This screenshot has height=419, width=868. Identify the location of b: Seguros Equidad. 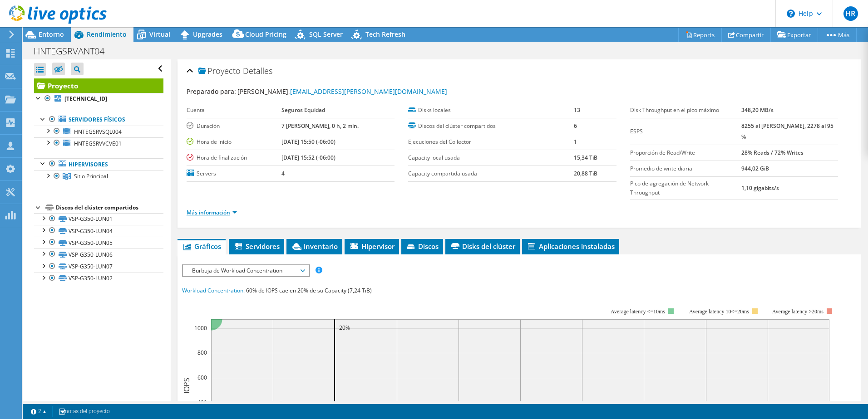
(304, 110).